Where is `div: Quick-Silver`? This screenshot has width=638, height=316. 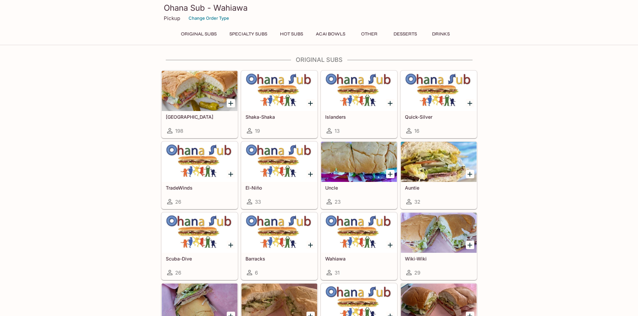
div: Quick-Silver is located at coordinates (439, 91).